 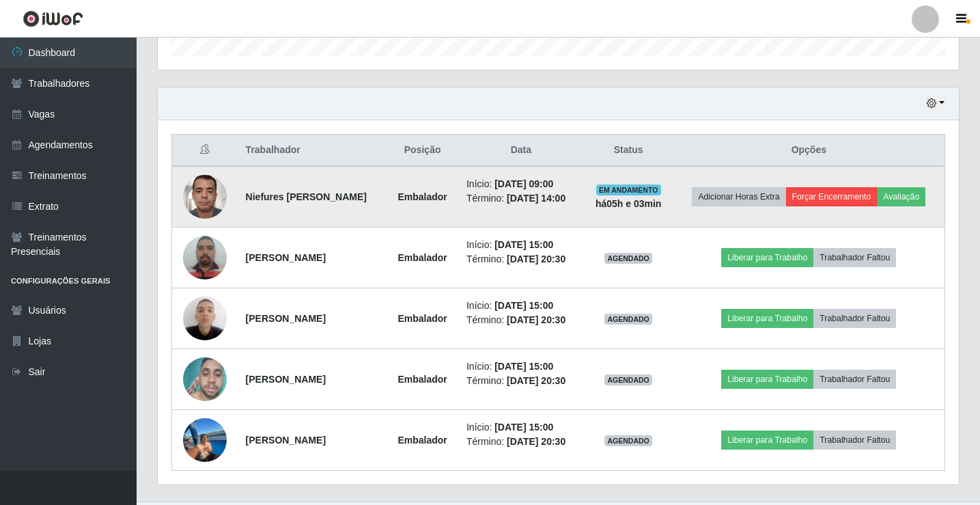 I want to click on img: 1686264689334.jpeg, so click(x=205, y=257).